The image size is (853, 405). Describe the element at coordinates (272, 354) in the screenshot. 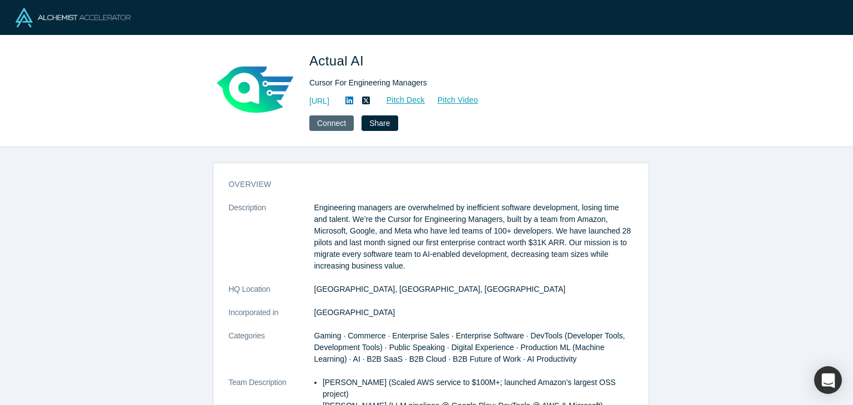

I see `dt: Categories` at that location.